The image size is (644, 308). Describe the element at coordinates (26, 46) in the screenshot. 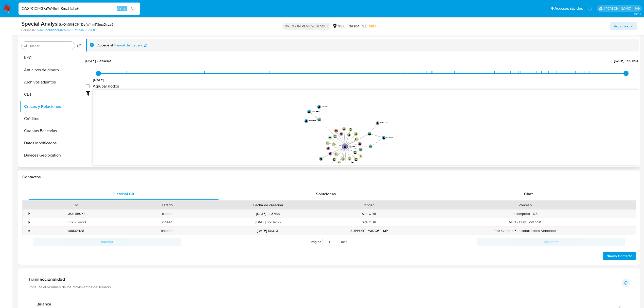

I see `button: Buscar` at that location.